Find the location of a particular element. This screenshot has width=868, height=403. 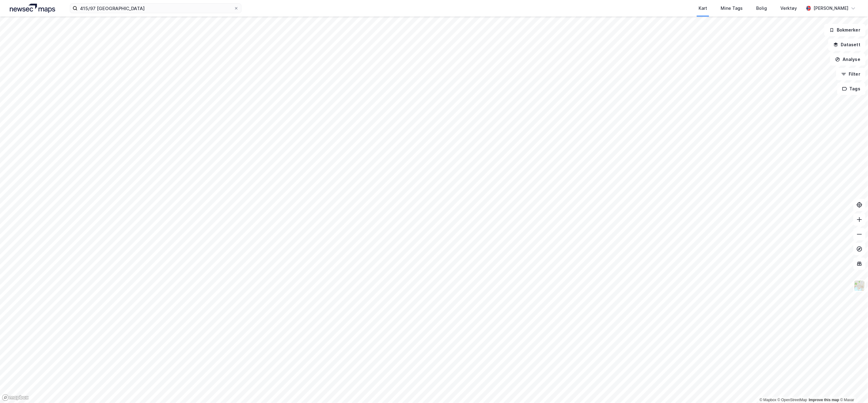

img: logo.a4113a55bc3d86da70a041830d287a7e.svg is located at coordinates (32, 9).